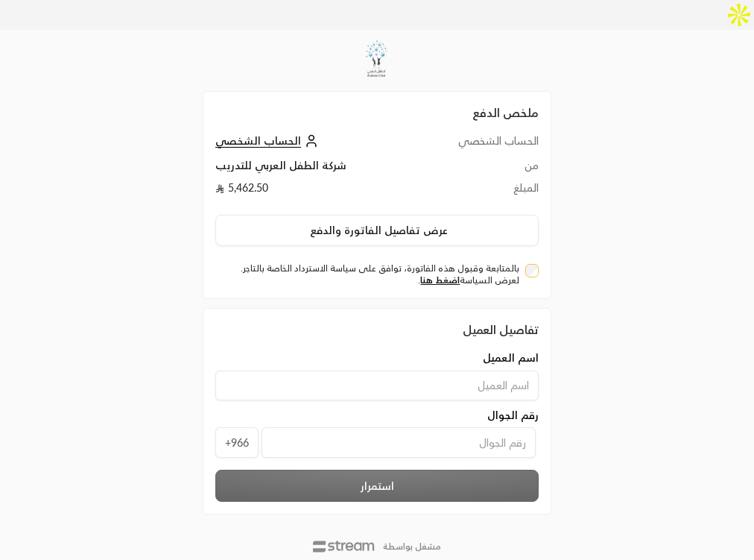 This screenshot has height=560, width=754. I want to click on input: اسم العميل, so click(377, 385).